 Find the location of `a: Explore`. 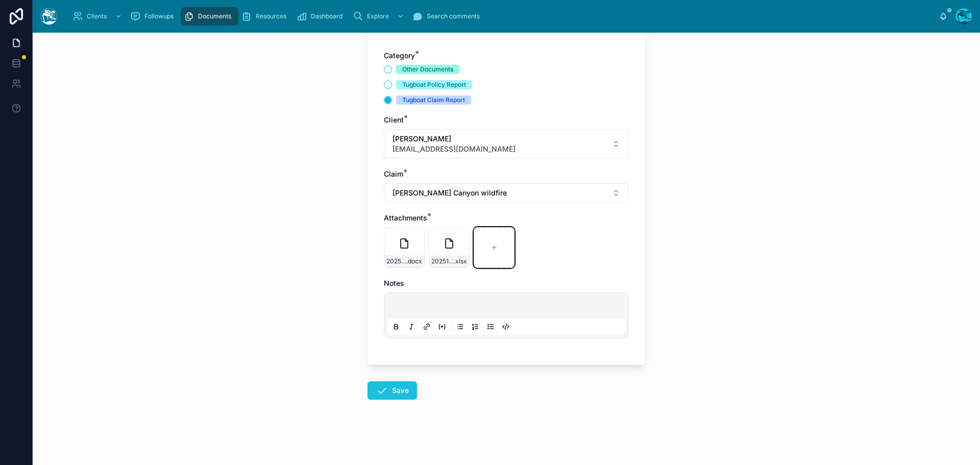

a: Explore is located at coordinates (380, 16).